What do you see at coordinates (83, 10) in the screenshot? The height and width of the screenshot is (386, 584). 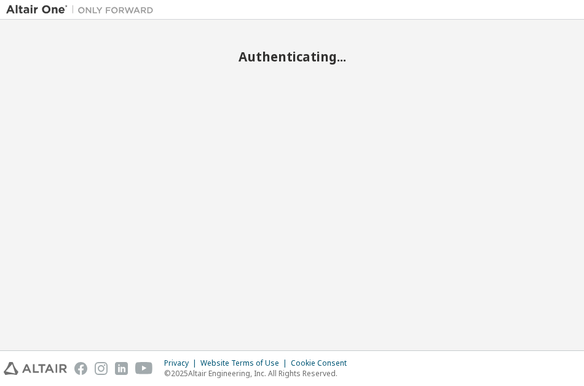 I see `img: Altair One` at bounding box center [83, 10].